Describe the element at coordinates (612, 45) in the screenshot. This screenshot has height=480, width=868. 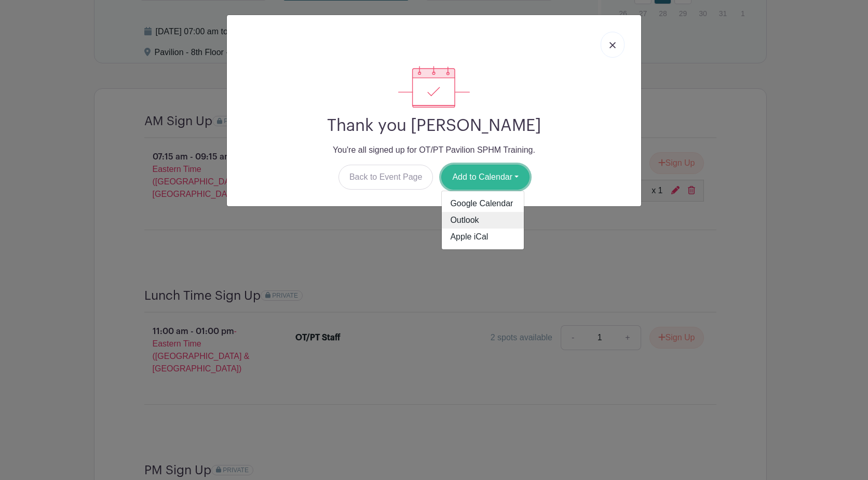
I see `img: close_button-5f87c8562297e5c2d7936805f587ecaba9071eb48480494691a3f1689db116b3.svg` at that location.